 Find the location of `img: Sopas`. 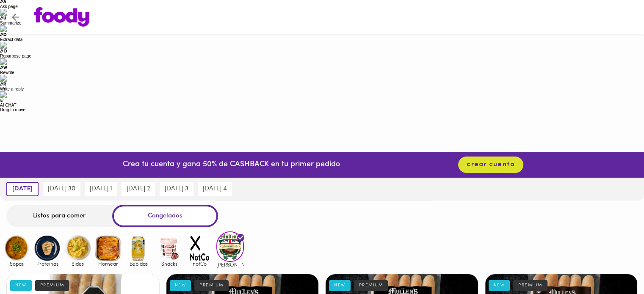

img: Sopas is located at coordinates (16, 248).